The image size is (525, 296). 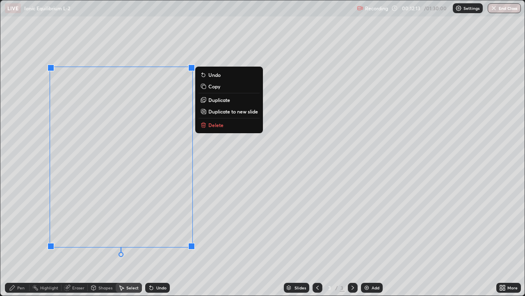 What do you see at coordinates (13, 8) in the screenshot?
I see `p: LIVE` at bounding box center [13, 8].